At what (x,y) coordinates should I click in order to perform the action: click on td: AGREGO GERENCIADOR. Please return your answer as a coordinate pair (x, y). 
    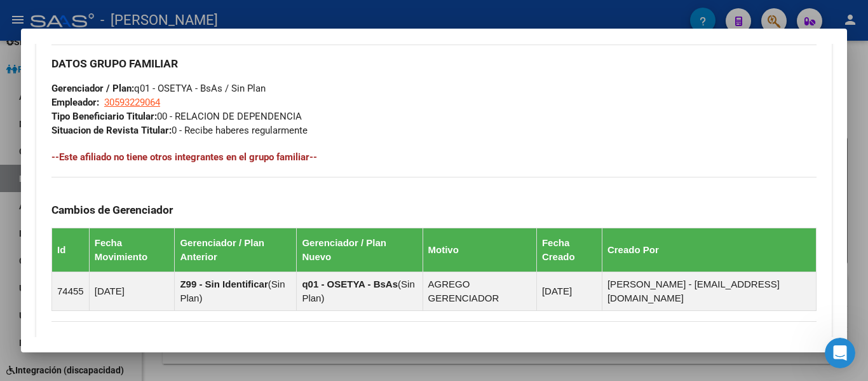
    Looking at the image, I should click on (479, 291).